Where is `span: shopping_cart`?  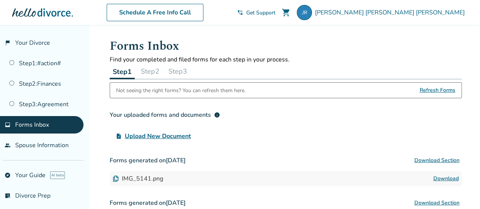
span: shopping_cart is located at coordinates (286, 13).